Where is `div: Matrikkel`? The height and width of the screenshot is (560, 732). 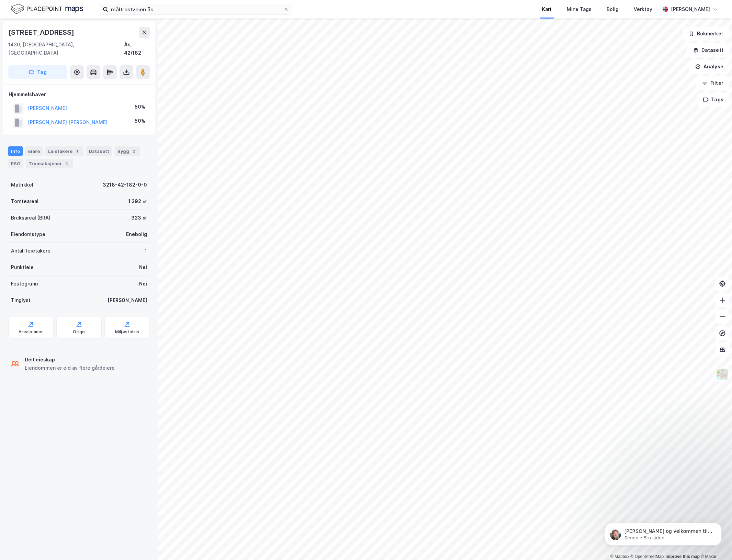 div: Matrikkel is located at coordinates (22, 184).